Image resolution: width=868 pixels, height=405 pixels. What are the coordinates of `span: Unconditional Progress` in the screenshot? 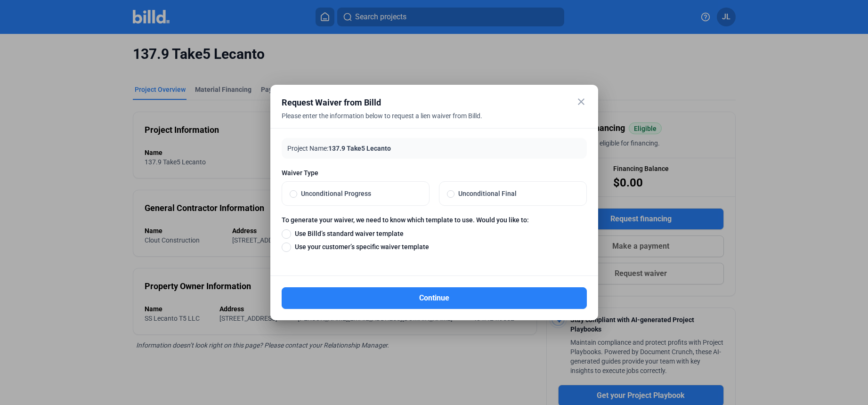 It's located at (359, 194).